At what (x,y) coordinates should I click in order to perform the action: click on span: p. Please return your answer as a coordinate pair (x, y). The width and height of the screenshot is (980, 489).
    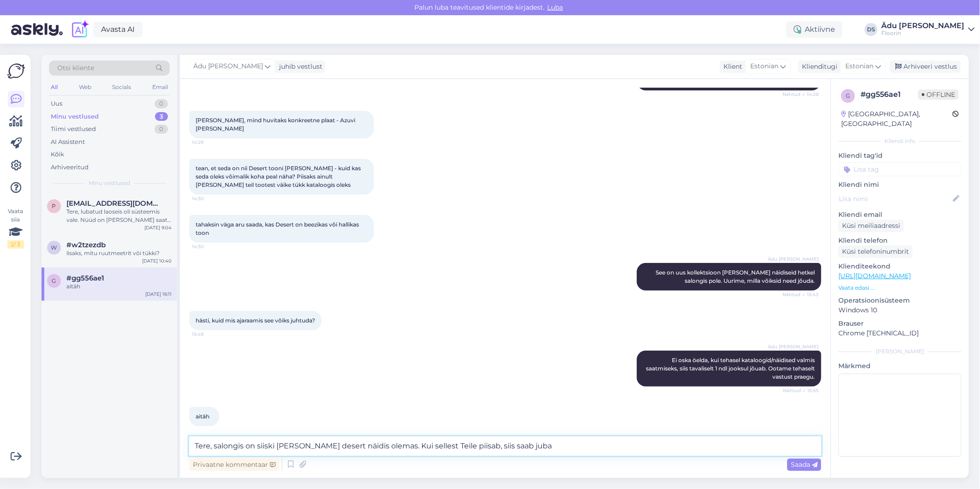
    Looking at the image, I should click on (54, 206).